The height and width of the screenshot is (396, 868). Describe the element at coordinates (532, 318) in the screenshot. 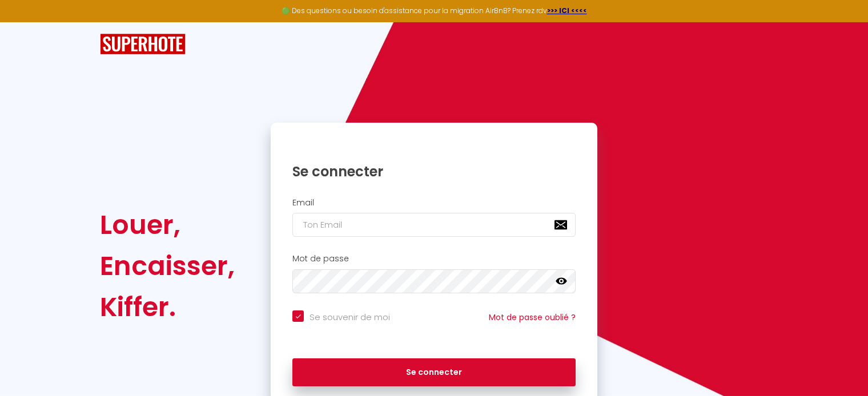

I see `a: Mot de passe oublié ?` at that location.